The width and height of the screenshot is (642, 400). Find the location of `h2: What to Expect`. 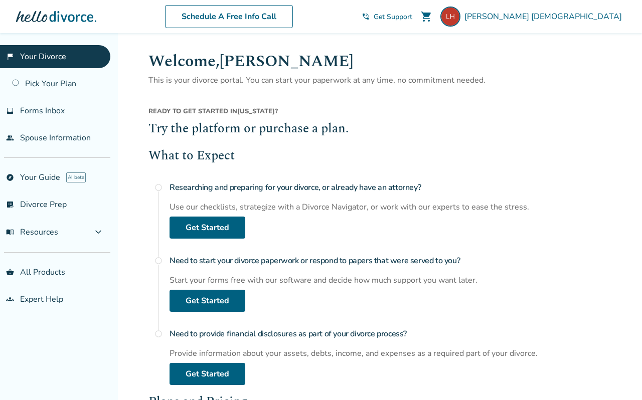

h2: What to Expect is located at coordinates (381, 157).